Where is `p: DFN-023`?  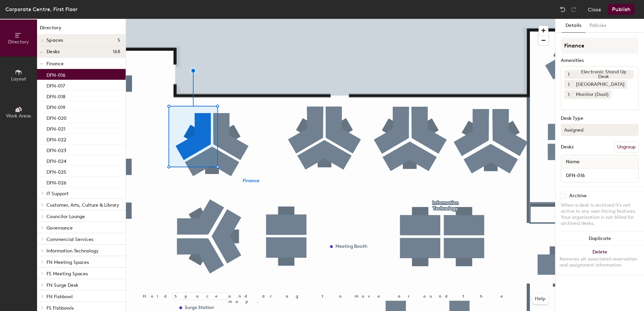
p: DFN-023 is located at coordinates (56, 149).